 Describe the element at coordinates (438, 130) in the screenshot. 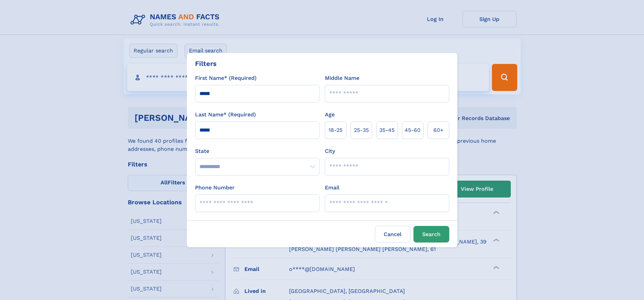

I see `span: 60+` at that location.